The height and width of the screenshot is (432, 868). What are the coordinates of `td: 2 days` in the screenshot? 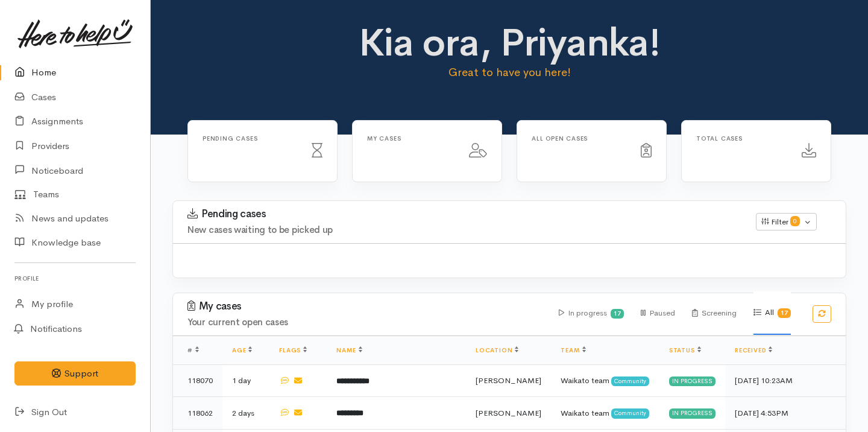 It's located at (246, 413).